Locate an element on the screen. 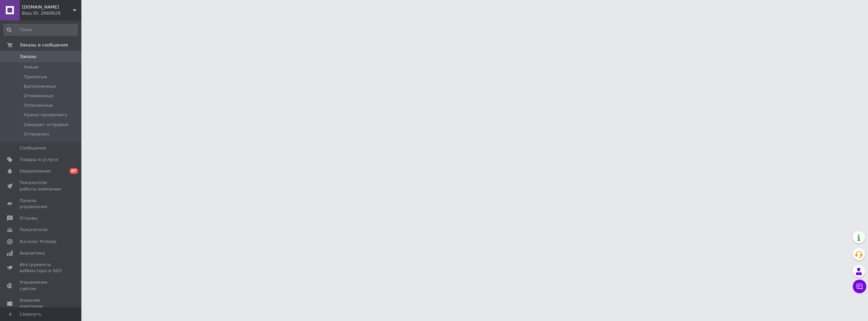 The image size is (868, 321). span: Wel.com.ua is located at coordinates (47, 7).